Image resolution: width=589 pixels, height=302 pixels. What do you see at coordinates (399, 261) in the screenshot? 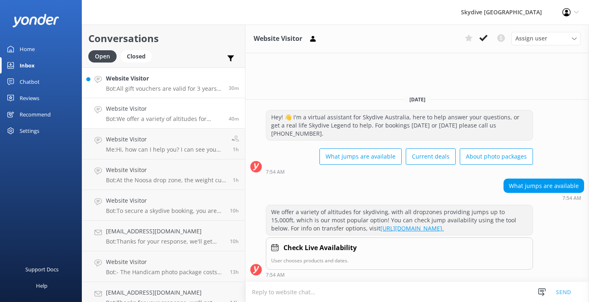
I see `p: User chooses products and dates.` at bounding box center [399, 261].